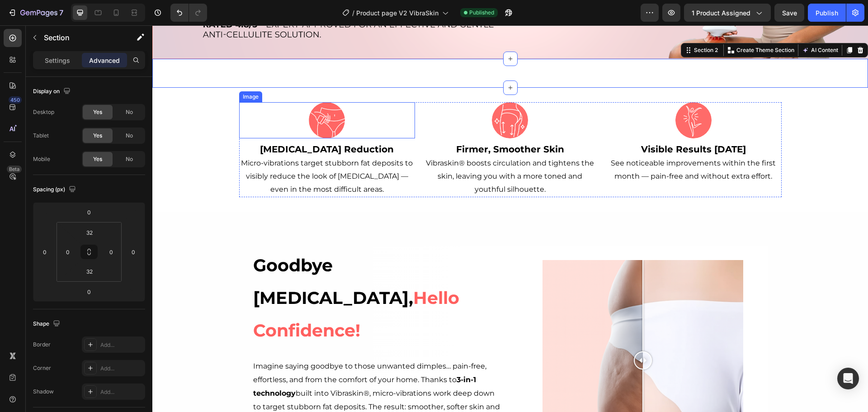 This screenshot has width=868, height=412. What do you see at coordinates (61, 12) in the screenshot?
I see `p: 7` at bounding box center [61, 12].